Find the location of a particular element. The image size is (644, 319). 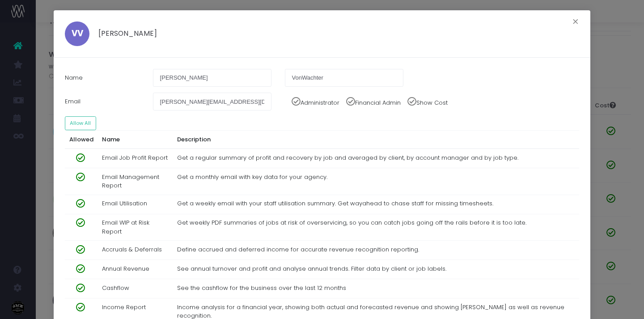

td: Get weekly PDF summaries of jobs at risk of overservicing, so you can catch jobs going off the ra... is located at coordinates (376, 227).